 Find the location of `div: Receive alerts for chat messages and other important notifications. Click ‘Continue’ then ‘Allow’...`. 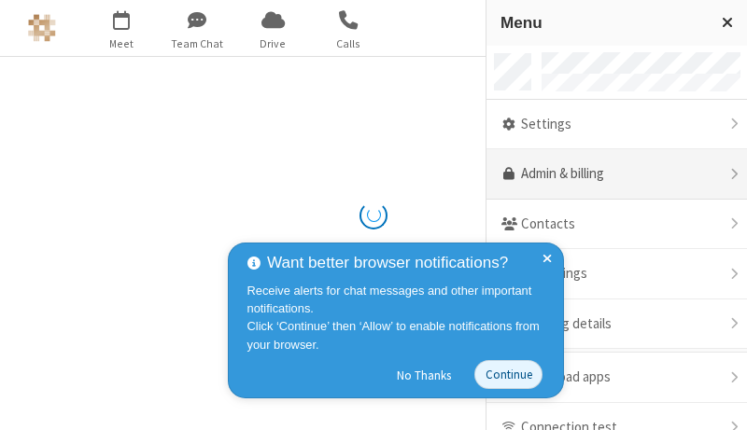

div: Receive alerts for chat messages and other important notifications. Click ‘Continue’ then ‘Allow’... is located at coordinates (399, 317).